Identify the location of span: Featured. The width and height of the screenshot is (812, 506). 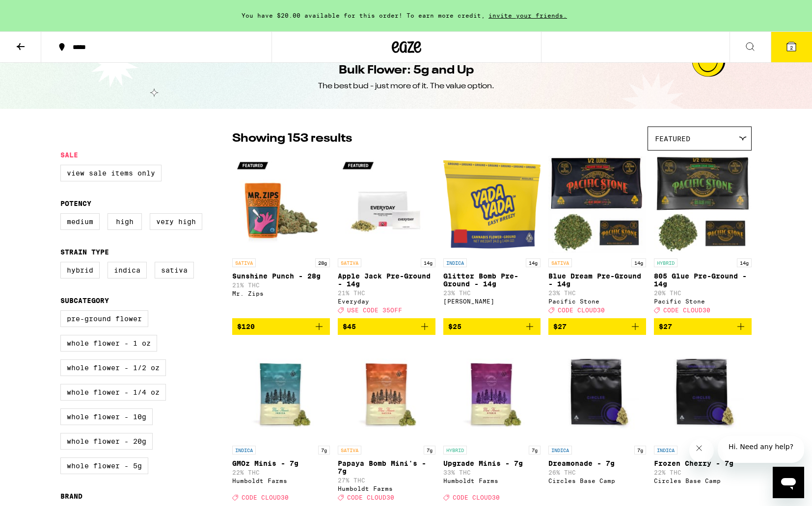
(673, 139).